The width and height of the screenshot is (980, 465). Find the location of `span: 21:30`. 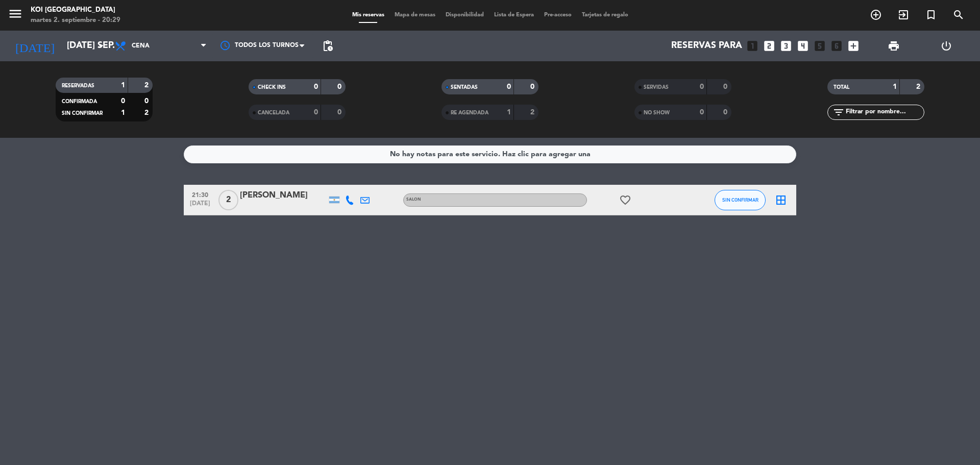

span: 21:30 is located at coordinates (200, 194).